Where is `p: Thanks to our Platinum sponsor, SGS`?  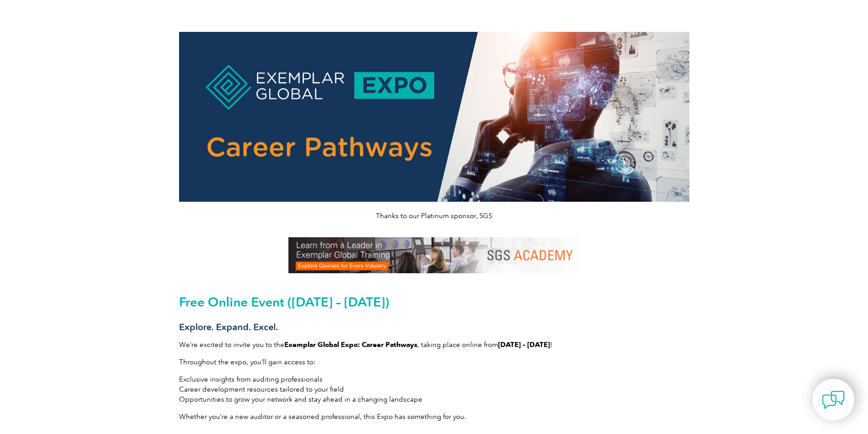 p: Thanks to our Platinum sponsor, SGS is located at coordinates (434, 216).